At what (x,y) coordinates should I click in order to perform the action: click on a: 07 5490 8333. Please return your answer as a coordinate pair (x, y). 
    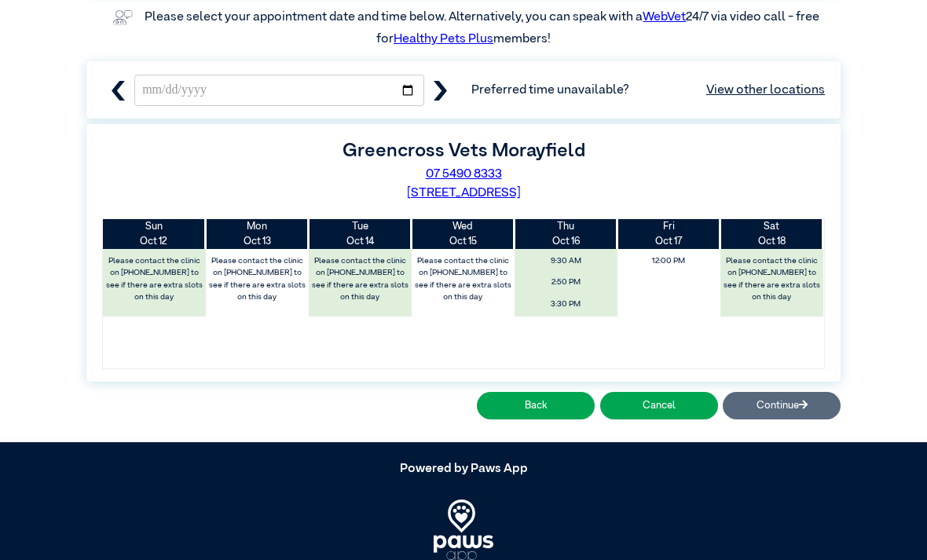
    Looking at the image, I should click on (464, 174).